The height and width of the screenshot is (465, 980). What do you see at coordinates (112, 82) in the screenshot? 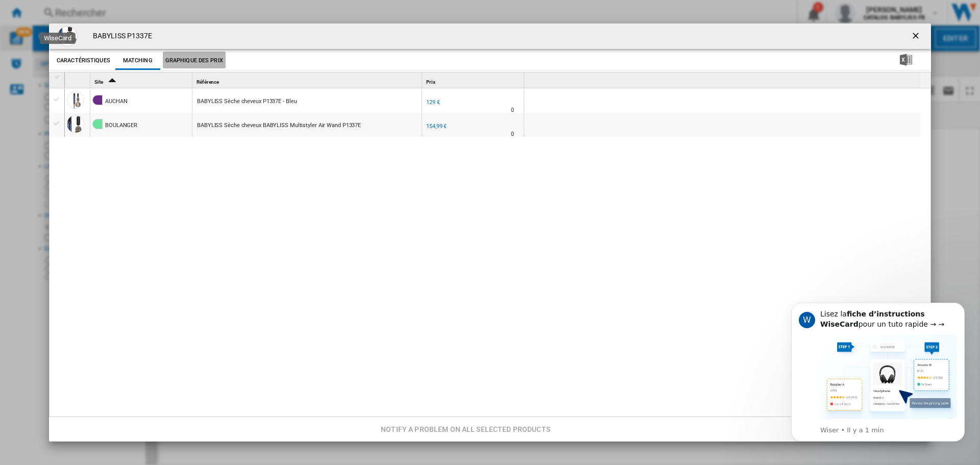
I see `span: Sort Ascending` at bounding box center [112, 82].